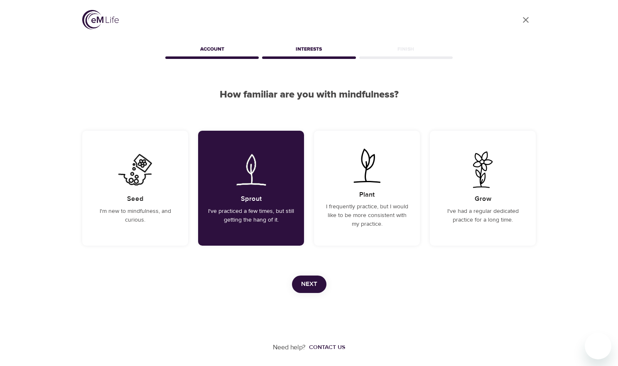 The height and width of the screenshot is (366, 618). What do you see at coordinates (483, 199) in the screenshot?
I see `h5: Grow` at bounding box center [483, 199].